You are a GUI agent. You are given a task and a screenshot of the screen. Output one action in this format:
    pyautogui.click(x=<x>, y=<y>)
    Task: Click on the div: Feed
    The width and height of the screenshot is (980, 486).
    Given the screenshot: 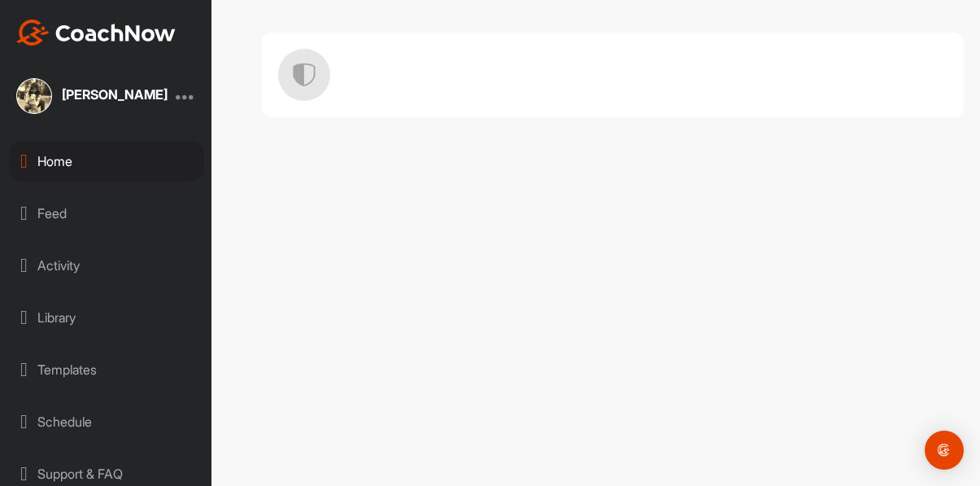 What is the action you would take?
    pyautogui.click(x=107, y=213)
    